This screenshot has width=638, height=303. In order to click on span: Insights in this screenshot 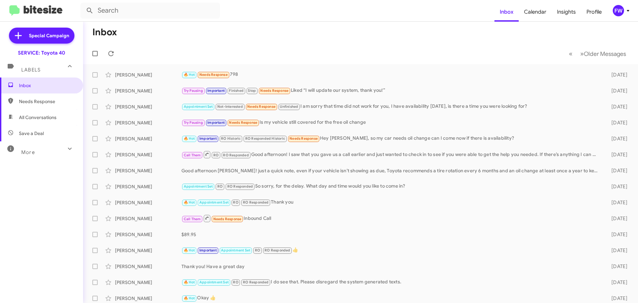, I will do `click(566, 12)`.